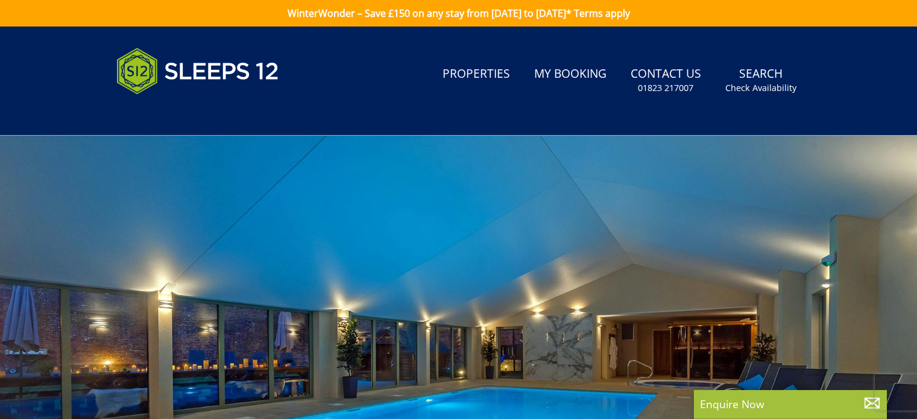 This screenshot has height=419, width=917. I want to click on small: Check Availability, so click(761, 88).